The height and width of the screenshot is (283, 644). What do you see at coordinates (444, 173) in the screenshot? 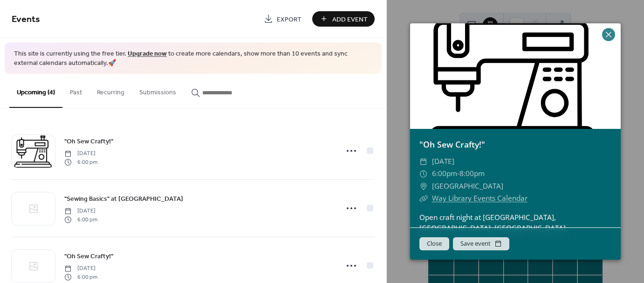
I see `span: 6:00pm` at bounding box center [444, 173].